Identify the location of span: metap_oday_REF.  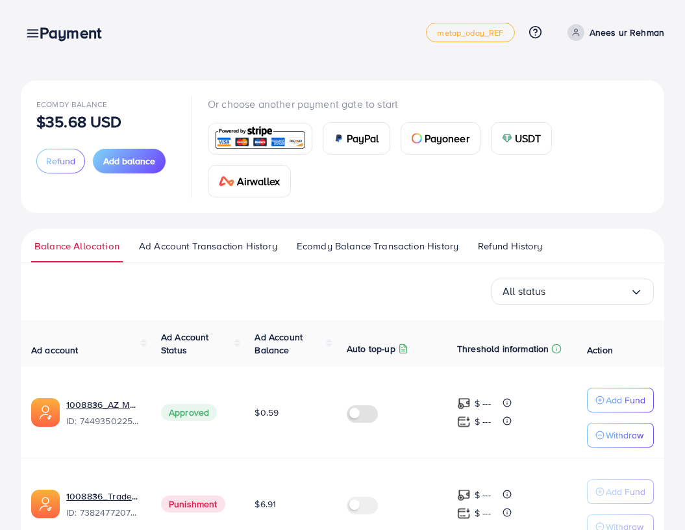
(470, 32).